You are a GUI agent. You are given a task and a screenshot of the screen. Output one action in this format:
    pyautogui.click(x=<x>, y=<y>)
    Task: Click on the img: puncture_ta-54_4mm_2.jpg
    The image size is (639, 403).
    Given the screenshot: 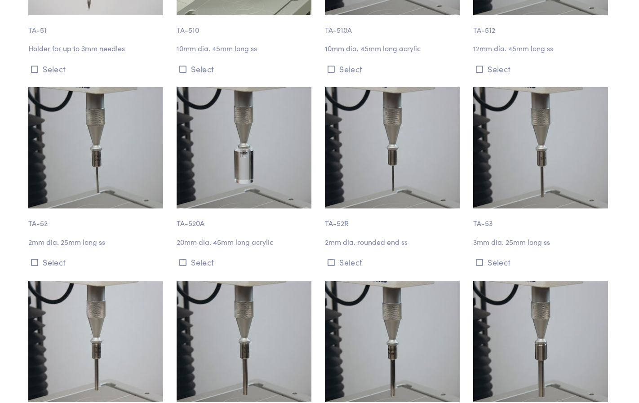 What is the action you would take?
    pyautogui.click(x=96, y=341)
    